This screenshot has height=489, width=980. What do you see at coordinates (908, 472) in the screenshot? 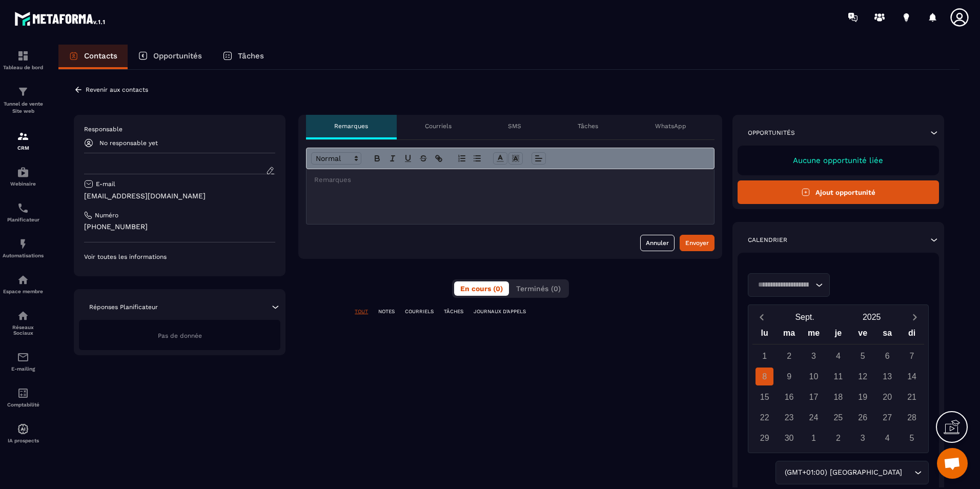
I see `input: Search for option` at bounding box center [908, 472].